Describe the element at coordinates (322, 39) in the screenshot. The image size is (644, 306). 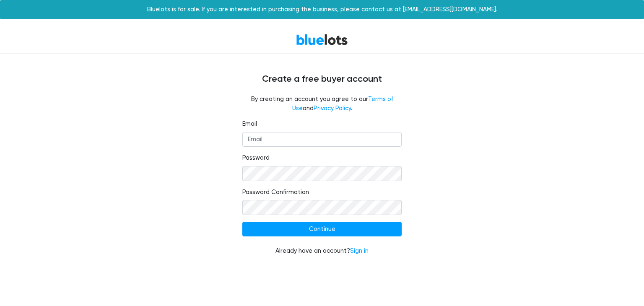
I see `a: BlueLots` at that location.